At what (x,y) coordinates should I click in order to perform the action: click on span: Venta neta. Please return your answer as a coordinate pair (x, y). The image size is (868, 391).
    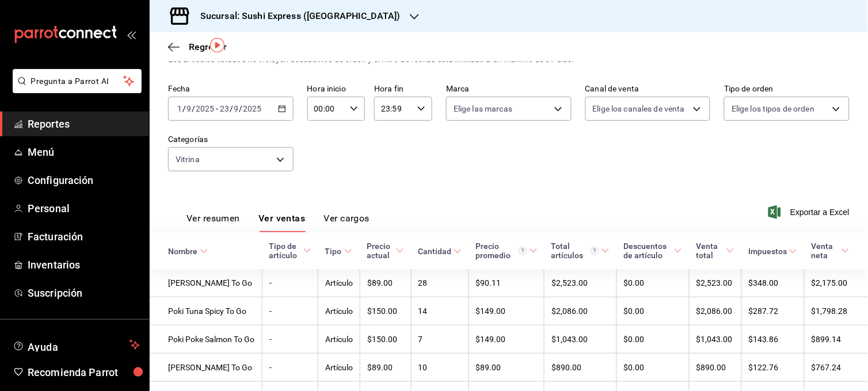
    Looking at the image, I should click on (830, 251).